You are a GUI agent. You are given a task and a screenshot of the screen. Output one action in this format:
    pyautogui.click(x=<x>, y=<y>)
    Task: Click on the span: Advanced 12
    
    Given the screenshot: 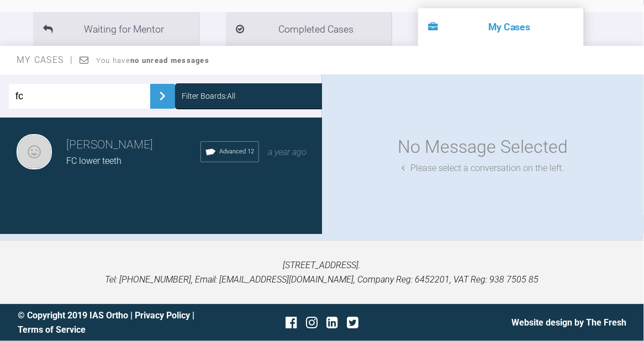 What is the action you would take?
    pyautogui.click(x=237, y=152)
    